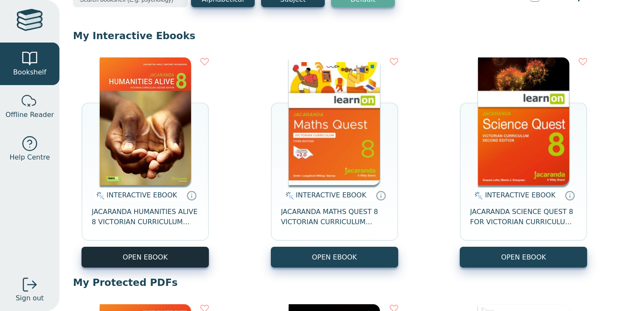 This screenshot has height=311, width=644. What do you see at coordinates (352, 36) in the screenshot?
I see `p: My Interactive Ebooks` at bounding box center [352, 36].